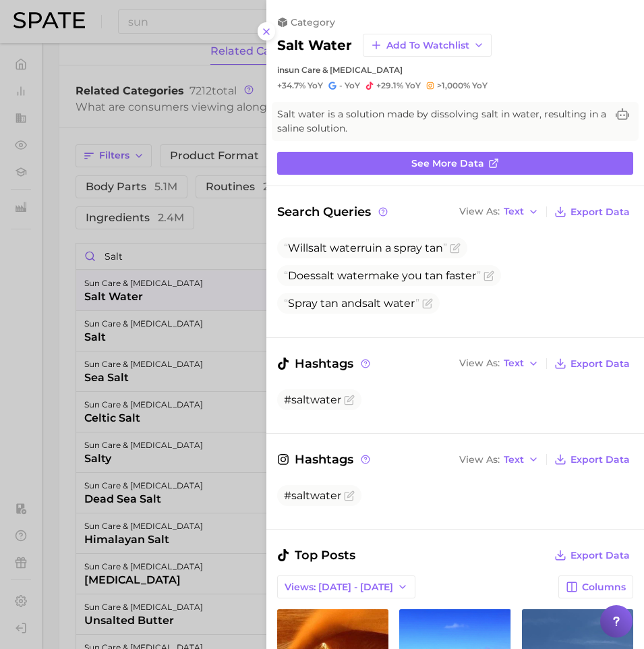 The width and height of the screenshot is (644, 649). What do you see at coordinates (390, 85) in the screenshot?
I see `span: +29.1%` at bounding box center [390, 85].